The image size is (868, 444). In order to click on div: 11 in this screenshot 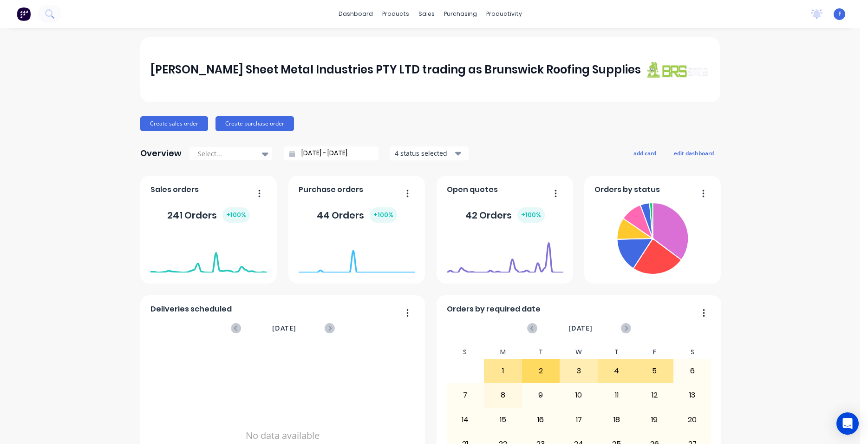, I will do `click(617, 395)`.